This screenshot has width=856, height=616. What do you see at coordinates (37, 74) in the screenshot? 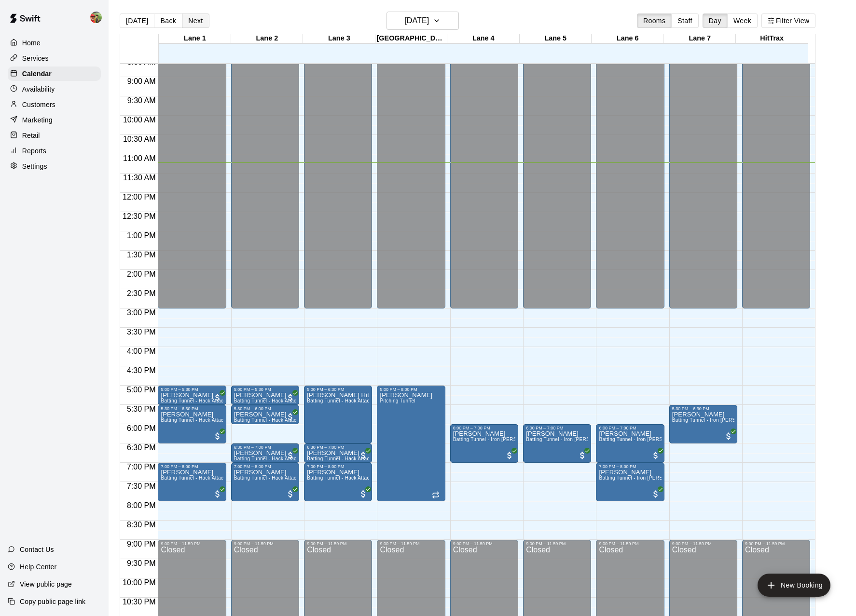
I see `p: Calendar` at bounding box center [37, 74].